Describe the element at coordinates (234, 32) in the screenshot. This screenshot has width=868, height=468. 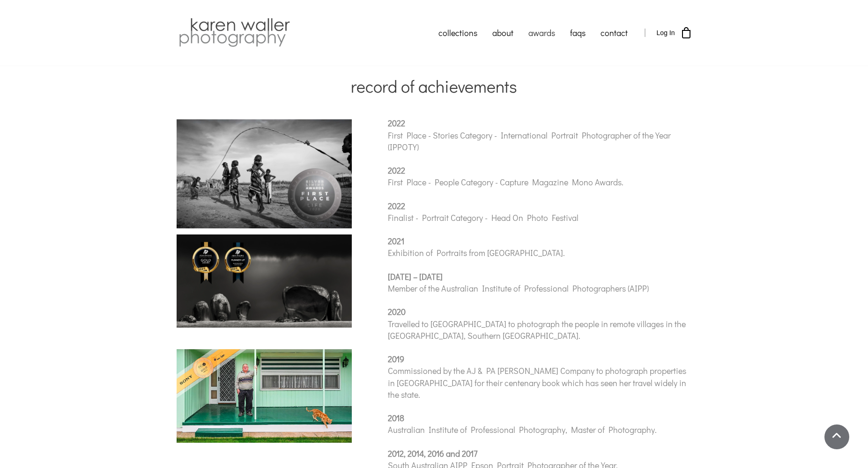
I see `img: Karen Waller Photography` at that location.